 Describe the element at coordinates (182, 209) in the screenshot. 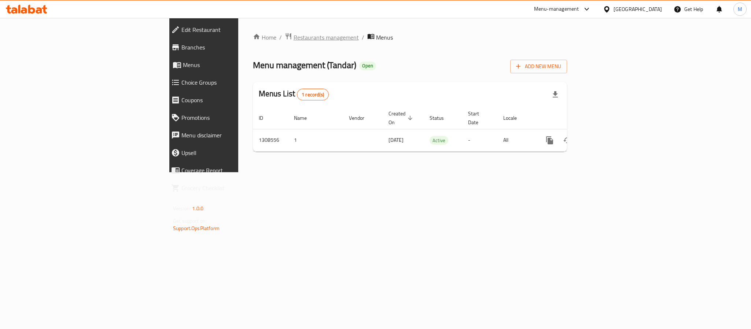

I see `span: Version:` at that location.